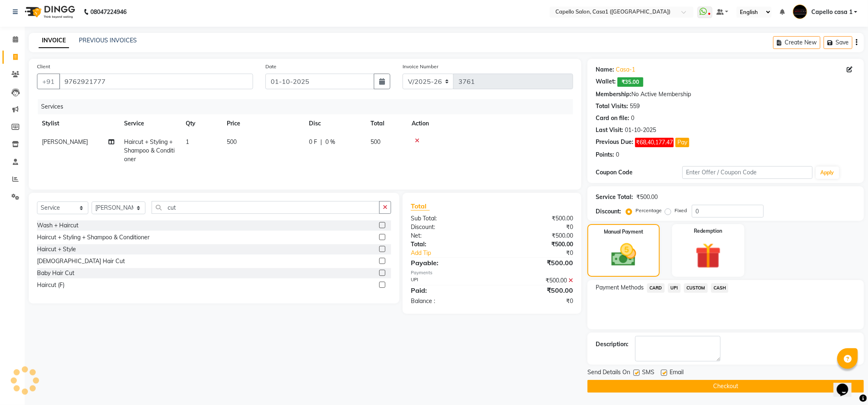 This screenshot has width=868, height=405. I want to click on input: Search by Name/Mobile/Email/Code, so click(156, 81).